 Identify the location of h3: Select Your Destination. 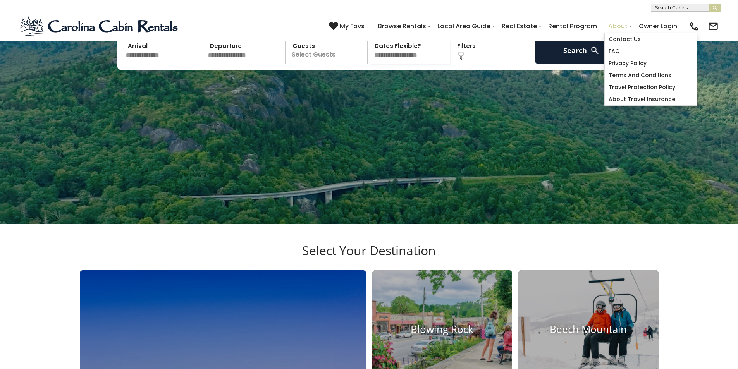
(369, 257).